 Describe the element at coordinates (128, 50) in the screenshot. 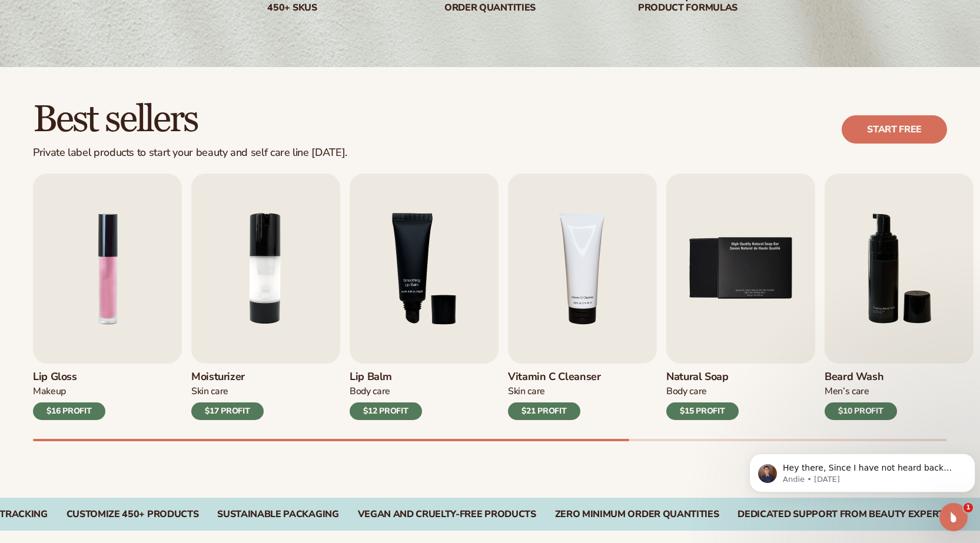

I see `p: Message from Andie, sent 1d ago` at that location.